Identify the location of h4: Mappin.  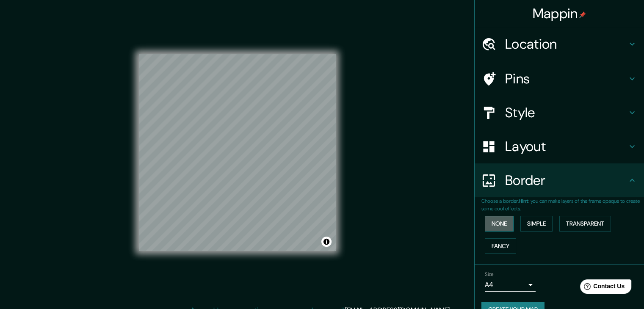
(559, 14).